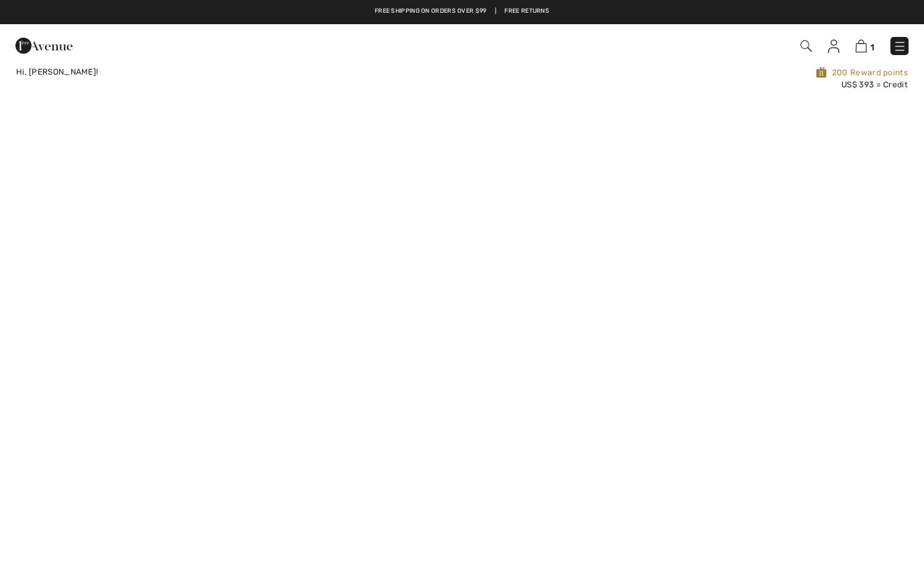 Image resolution: width=924 pixels, height=585 pixels. I want to click on span: 200 Reward points, so click(650, 72).